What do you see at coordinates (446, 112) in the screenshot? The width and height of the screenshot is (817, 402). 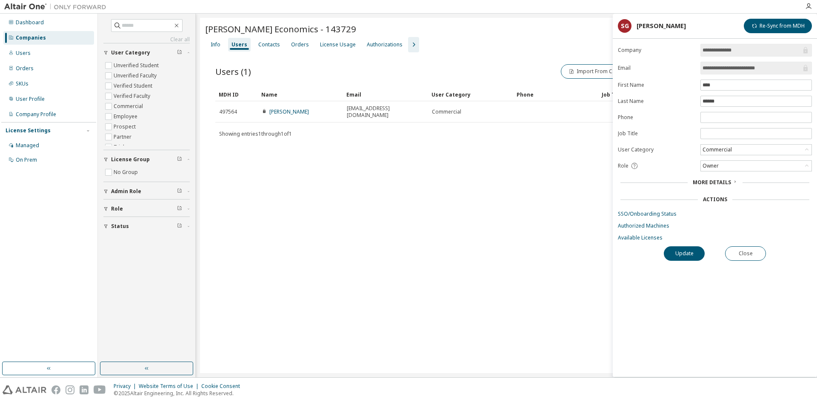 I see `span: Commercial` at bounding box center [446, 112].